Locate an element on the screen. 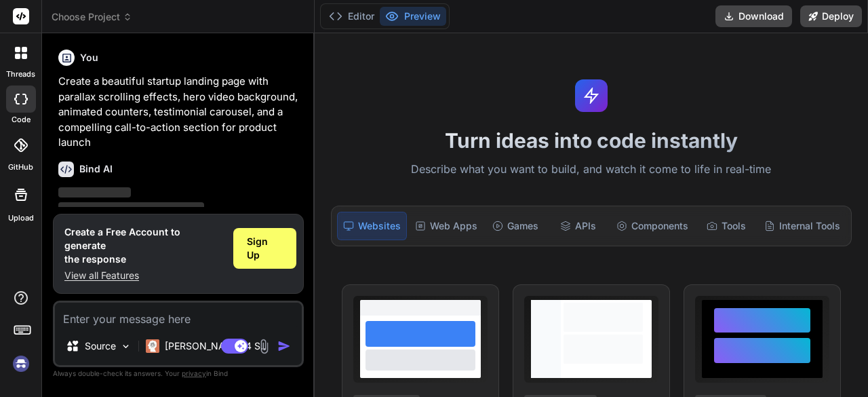  h1: Create a Free Account to generate the response is located at coordinates (143, 246).